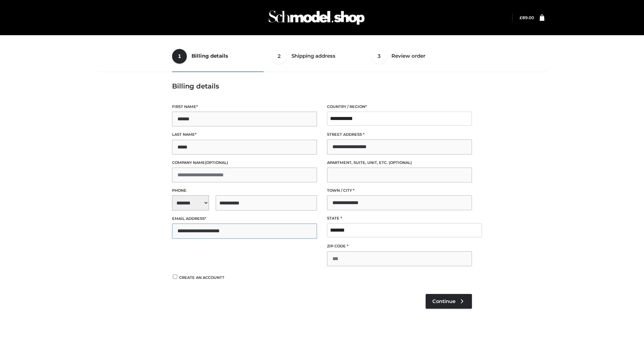 The image size is (644, 362). Describe the element at coordinates (245, 191) in the screenshot. I see `label: Phone` at that location.